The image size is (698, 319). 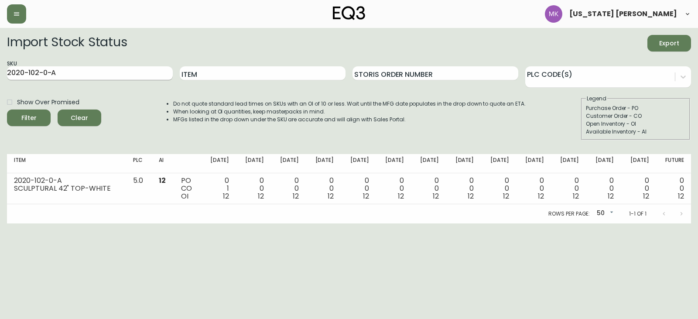 I want to click on button: Clear, so click(x=79, y=118).